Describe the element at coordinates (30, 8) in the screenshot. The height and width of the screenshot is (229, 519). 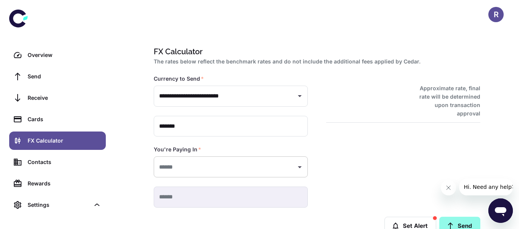
I see `span: Hi. Need any help?` at that location.